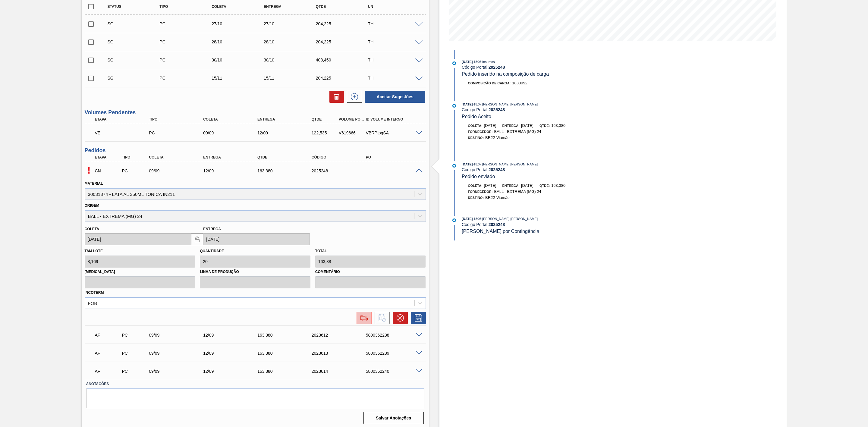  I want to click on div: Salvar Pedido, so click(416, 318).